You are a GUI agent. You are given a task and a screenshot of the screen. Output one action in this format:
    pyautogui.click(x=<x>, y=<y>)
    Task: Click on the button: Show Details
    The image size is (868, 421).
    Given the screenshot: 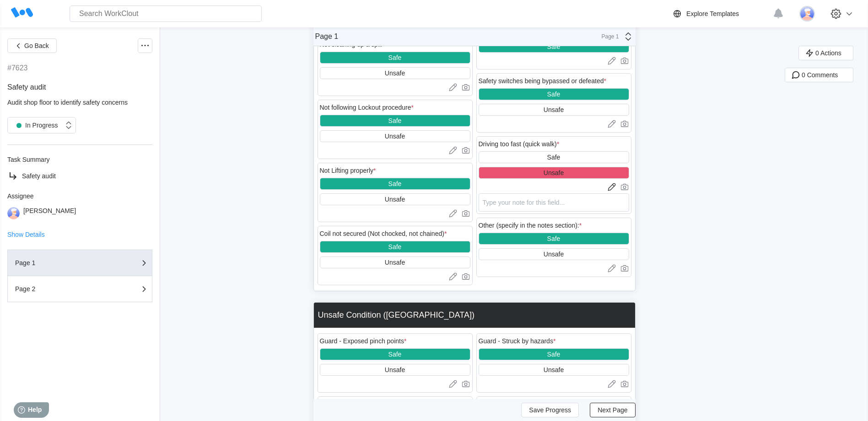 What is the action you would take?
    pyautogui.click(x=26, y=235)
    